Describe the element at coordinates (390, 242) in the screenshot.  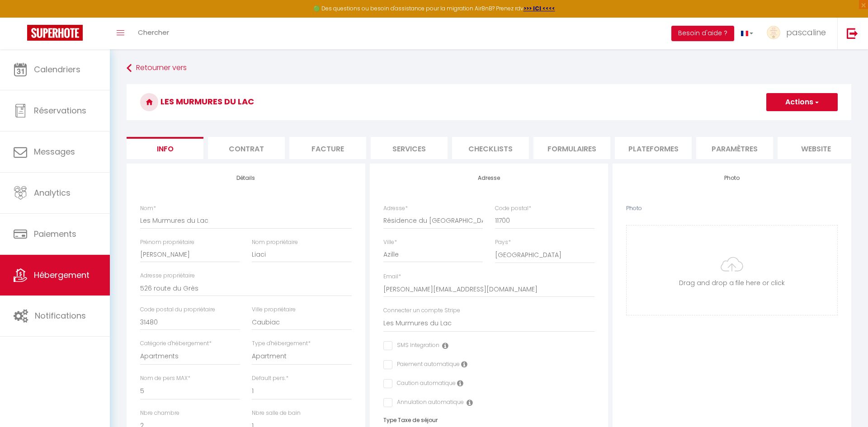
I see `label: Ville` at that location.